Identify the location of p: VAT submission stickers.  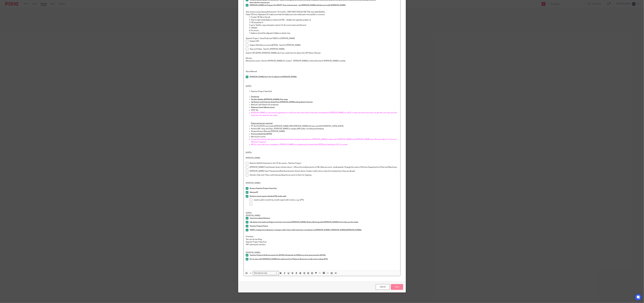
(322, 246).